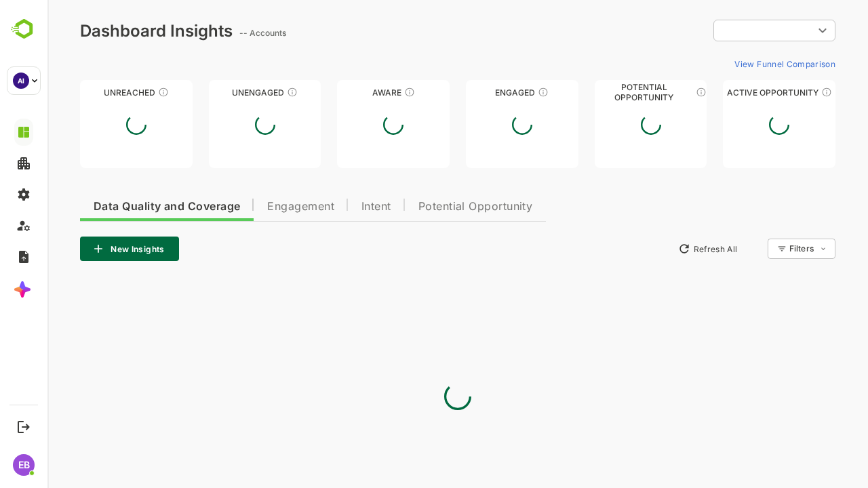  Describe the element at coordinates (474, 92) in the screenshot. I see `div: Engaged` at that location.